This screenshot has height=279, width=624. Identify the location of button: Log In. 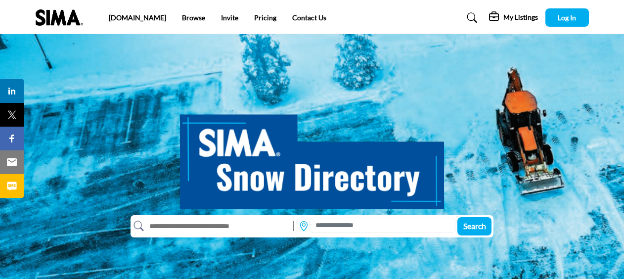
(567, 17).